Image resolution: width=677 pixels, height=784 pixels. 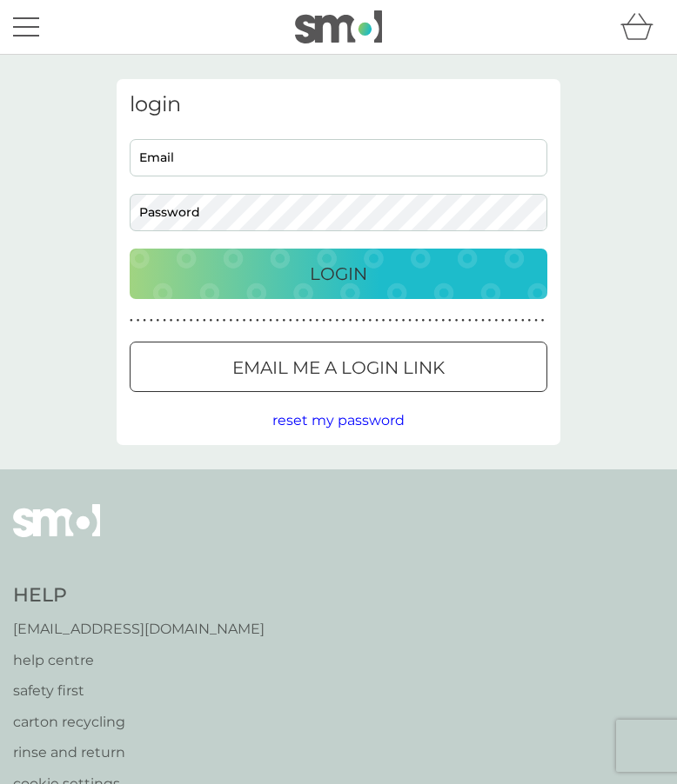 I want to click on button: reset my password, so click(x=338, y=421).